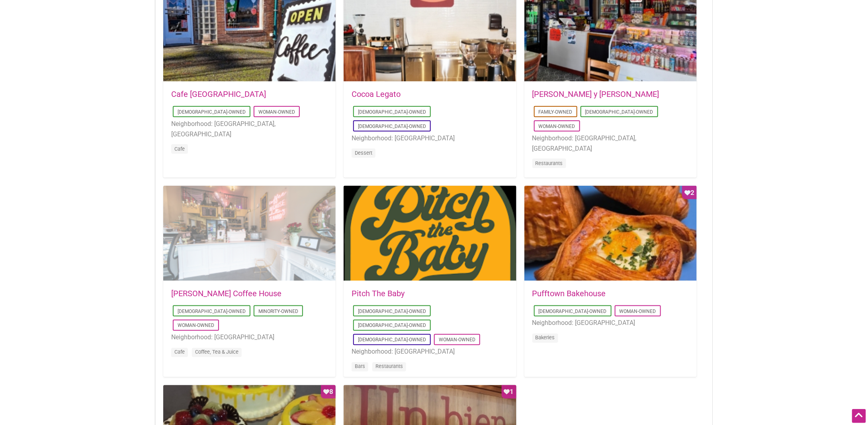  Describe the element at coordinates (545, 337) in the screenshot. I see `a: Bakeries` at that location.